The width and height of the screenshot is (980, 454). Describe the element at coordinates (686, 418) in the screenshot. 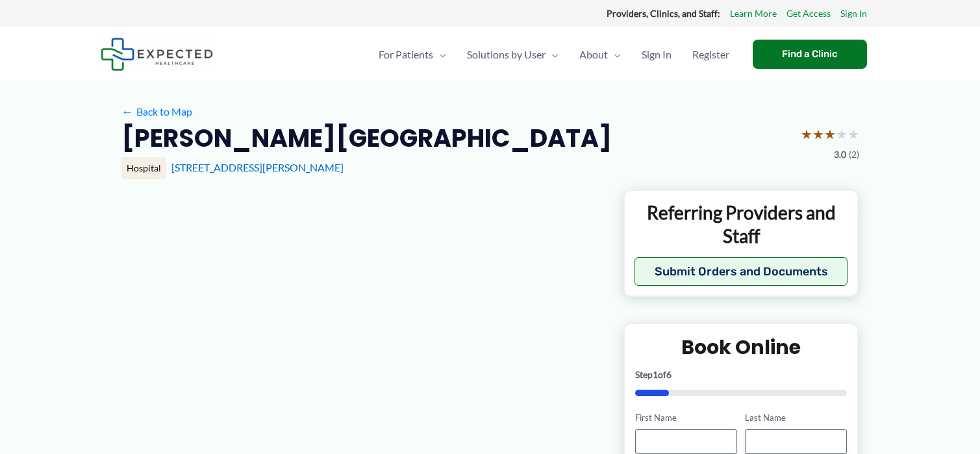

I see `label: First Name` at that location.